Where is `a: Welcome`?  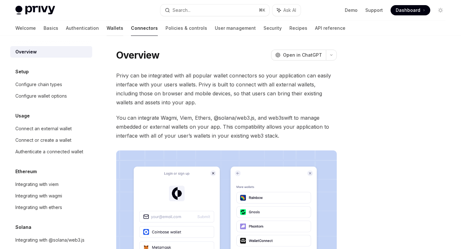
a: Welcome is located at coordinates (26, 28).